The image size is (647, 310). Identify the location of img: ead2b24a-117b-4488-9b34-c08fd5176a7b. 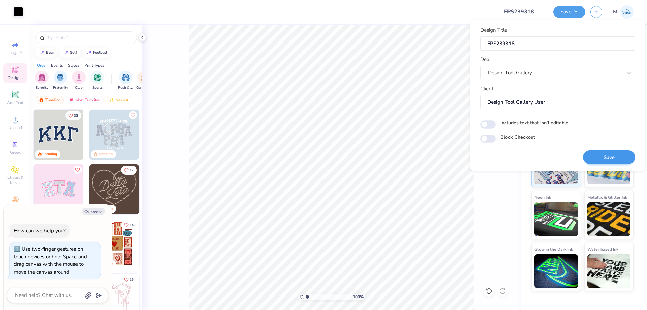
(164, 189).